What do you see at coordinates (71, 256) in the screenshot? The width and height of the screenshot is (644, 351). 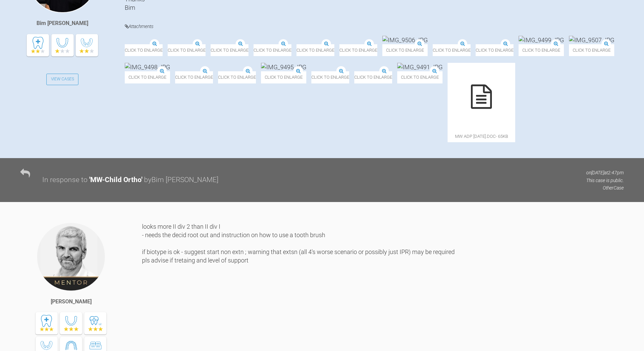 I see `img: Ross Hobson` at bounding box center [71, 256].